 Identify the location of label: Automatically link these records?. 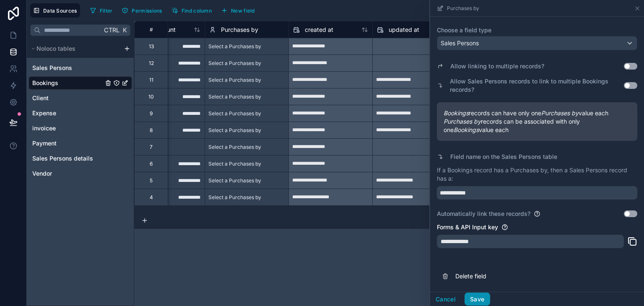
(484, 214).